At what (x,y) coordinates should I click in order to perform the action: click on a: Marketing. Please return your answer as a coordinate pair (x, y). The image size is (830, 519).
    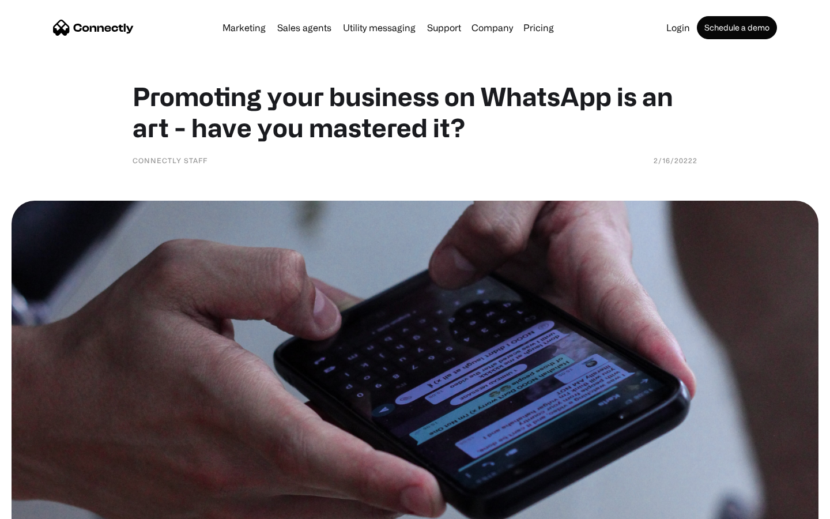
    Looking at the image, I should click on (244, 28).